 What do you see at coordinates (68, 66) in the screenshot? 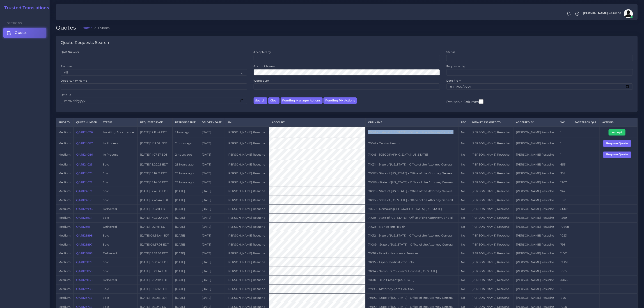
I see `label: Recurrent` at bounding box center [68, 66].